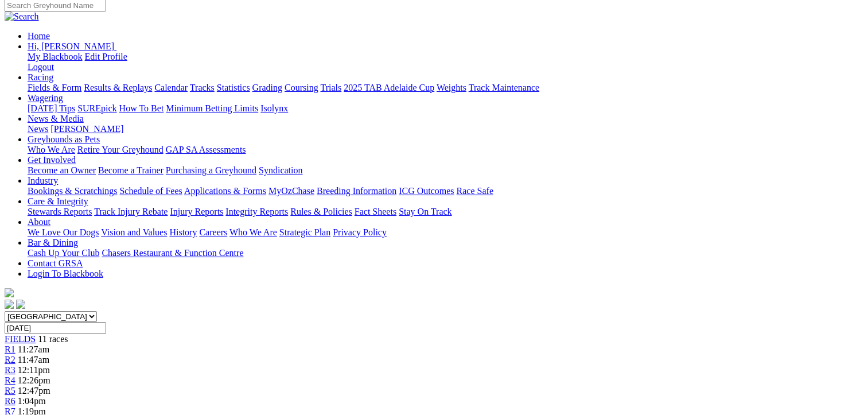 This screenshot has width=868, height=415. What do you see at coordinates (9, 293) in the screenshot?
I see `img: logo-grsa-white.png` at bounding box center [9, 293].